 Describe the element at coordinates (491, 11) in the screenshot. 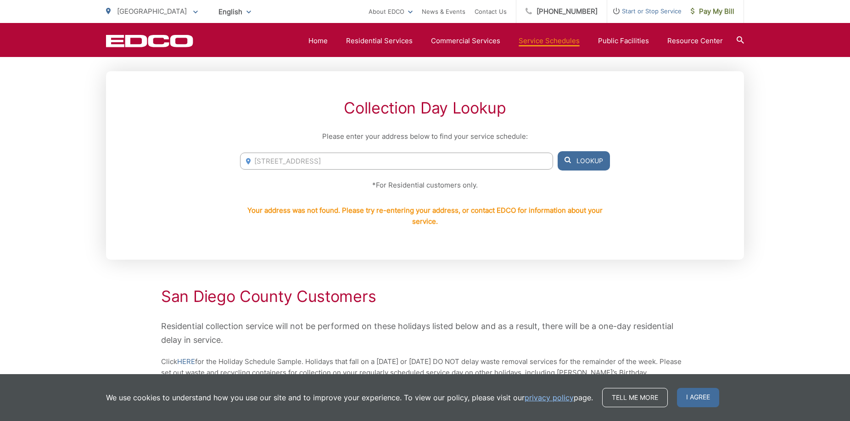

I see `a: Contact Us` at that location.